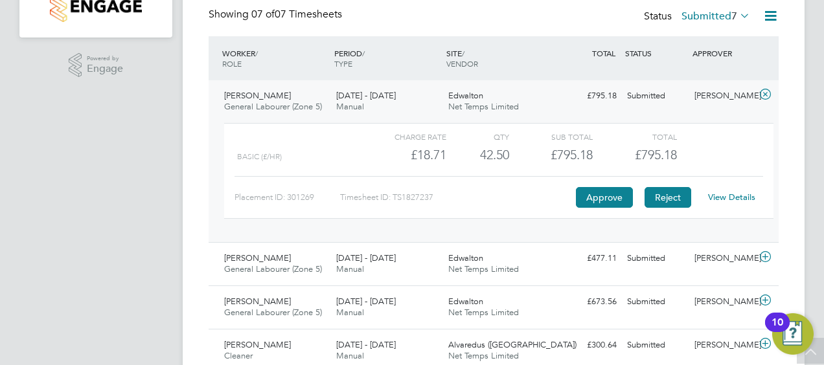  What do you see at coordinates (499, 58) in the screenshot?
I see `div: SITE` at bounding box center [499, 58].